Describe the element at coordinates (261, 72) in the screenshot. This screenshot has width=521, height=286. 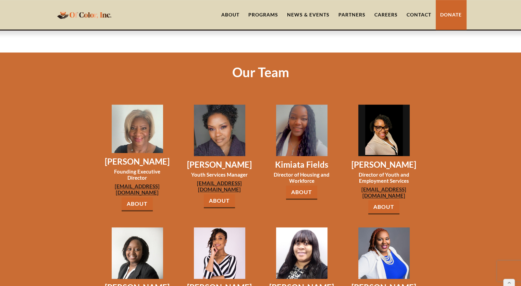
I see `h1: Our Team` at that location.